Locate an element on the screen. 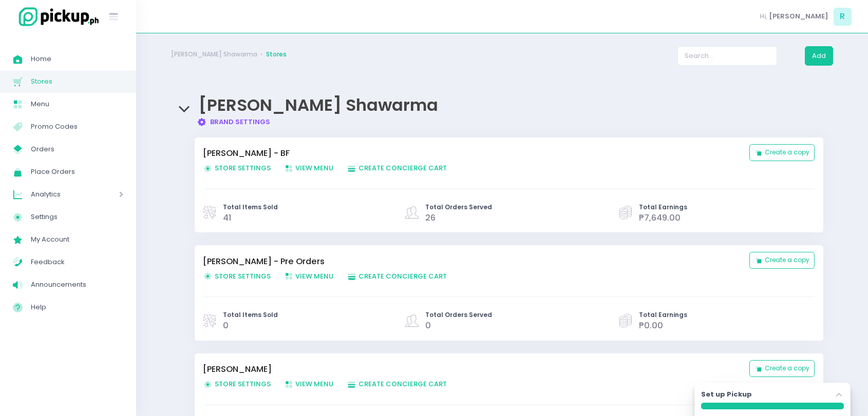 The width and height of the screenshot is (868, 416). span: Hi, is located at coordinates (763, 16).